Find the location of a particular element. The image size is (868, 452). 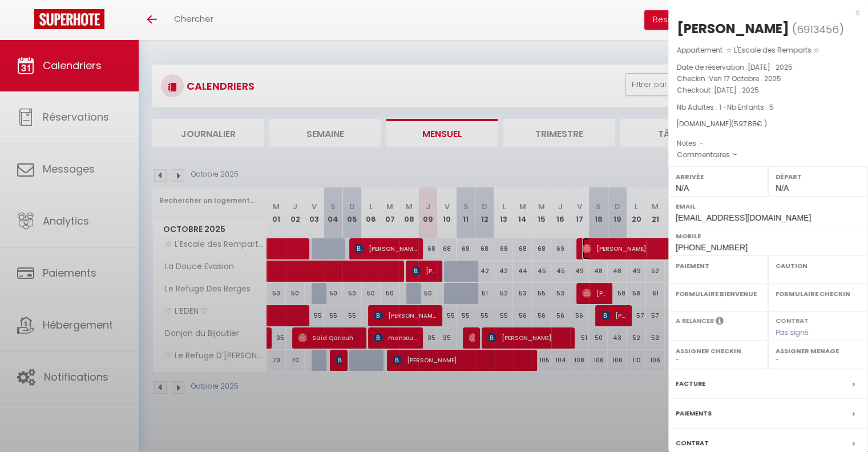

p: Date de réservation : is located at coordinates (768, 67).